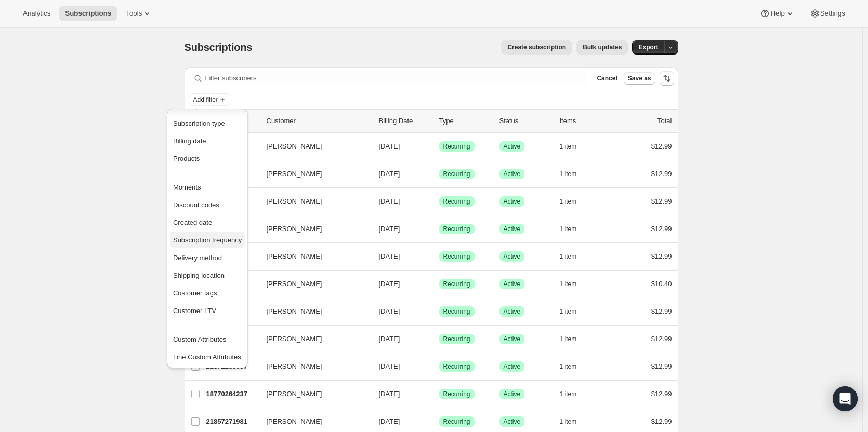  I want to click on button: Settings, so click(828, 14).